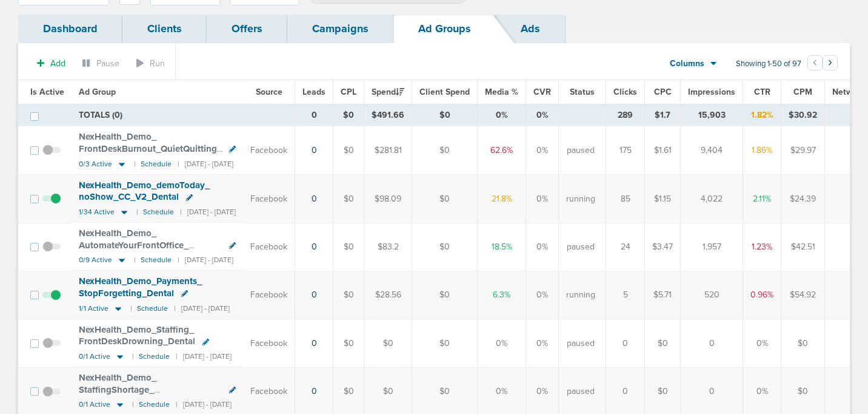  What do you see at coordinates (444, 28) in the screenshot?
I see `a: Ad Groups` at bounding box center [444, 28].